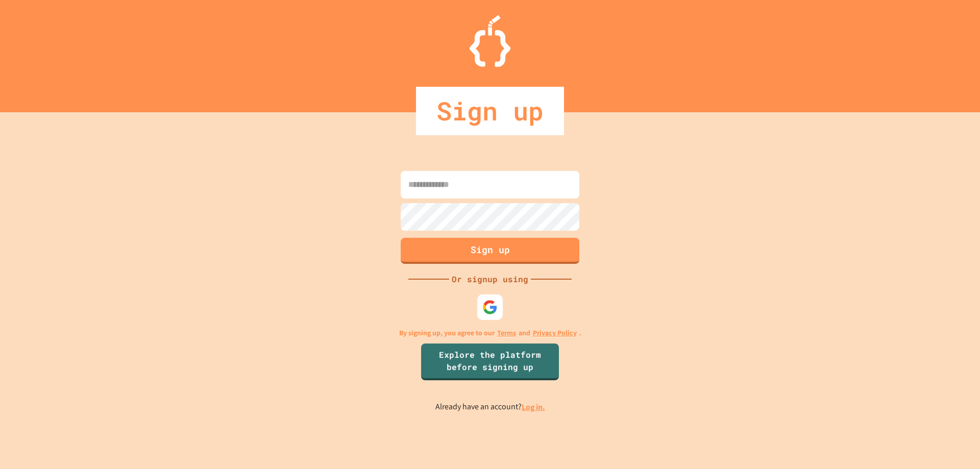 The height and width of the screenshot is (469, 980). I want to click on button: Sign up, so click(490, 251).